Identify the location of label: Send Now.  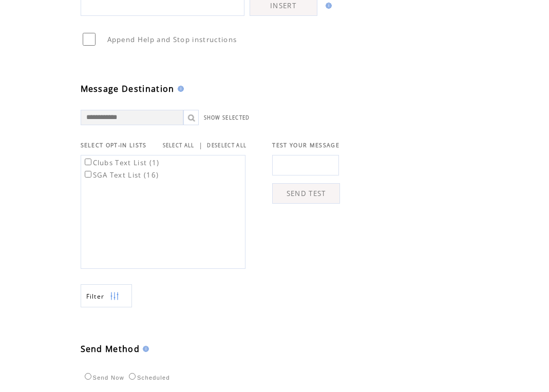
(103, 378).